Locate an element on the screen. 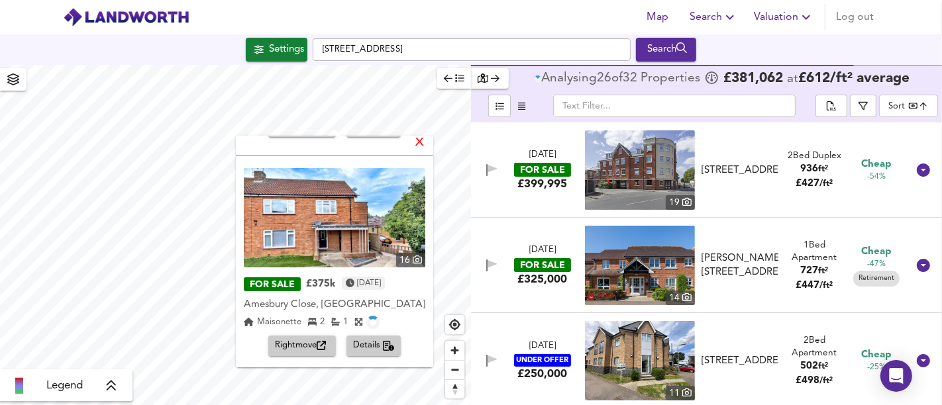  span: £ 447 is located at coordinates (815, 286).